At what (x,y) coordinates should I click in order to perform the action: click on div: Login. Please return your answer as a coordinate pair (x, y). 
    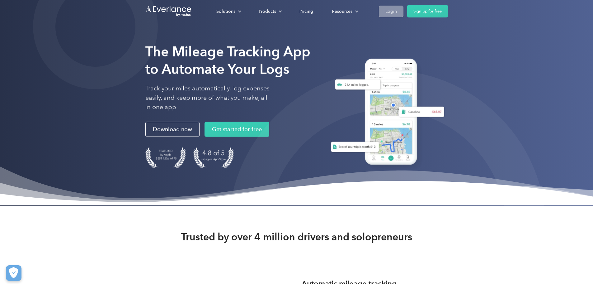
    Looking at the image, I should click on (391, 11).